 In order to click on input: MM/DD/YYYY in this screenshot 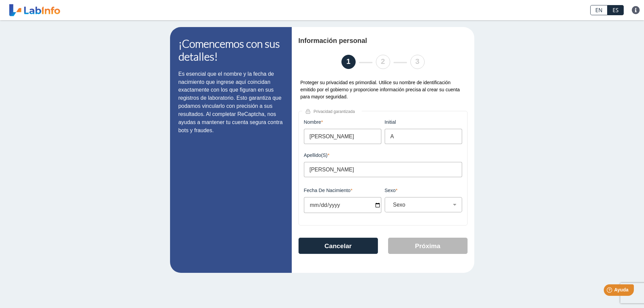, I will do `click(342, 205)`.